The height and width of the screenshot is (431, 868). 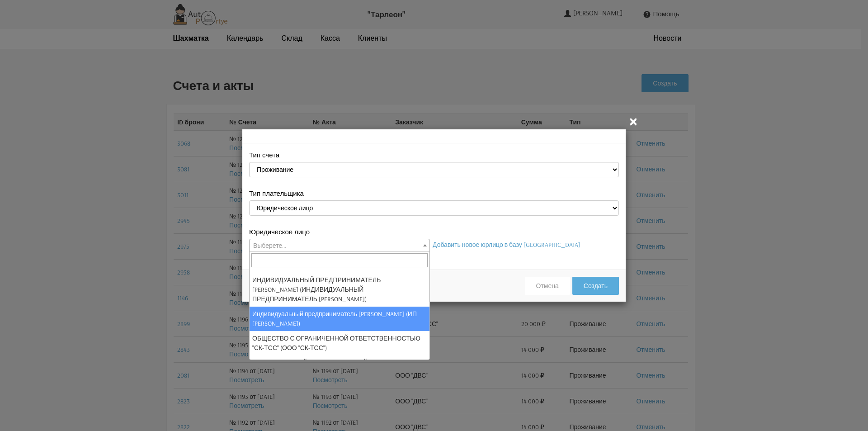 What do you see at coordinates (276, 193) in the screenshot?
I see `label: Тип плательщика` at bounding box center [276, 193].